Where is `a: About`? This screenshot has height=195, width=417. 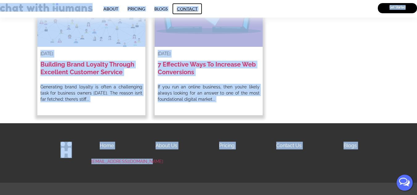
a: About is located at coordinates (111, 9).